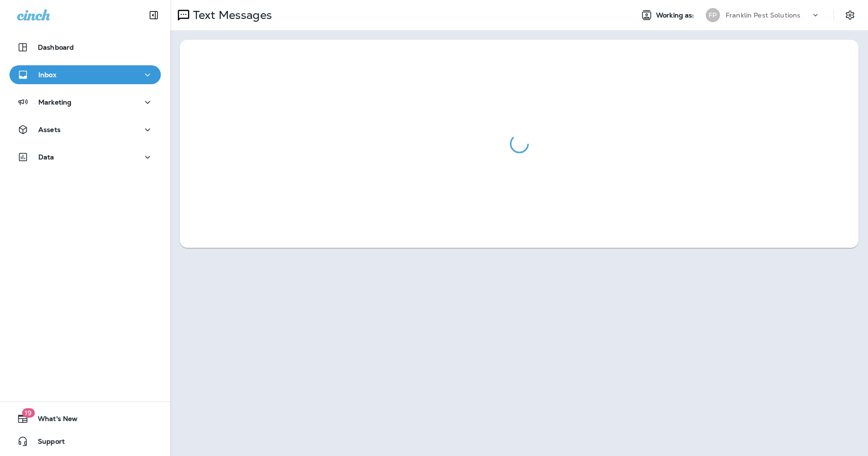  Describe the element at coordinates (85, 102) in the screenshot. I see `button: Marketing` at that location.